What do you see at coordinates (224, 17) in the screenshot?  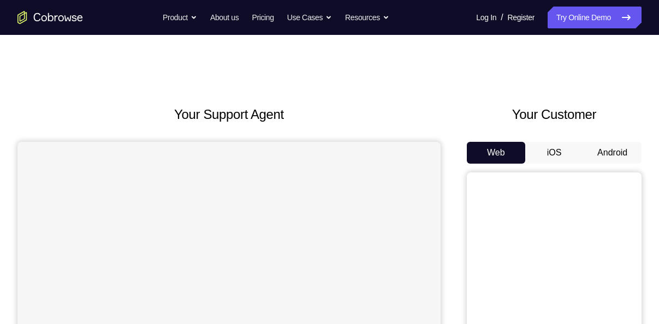 I see `a: About us` at bounding box center [224, 17].